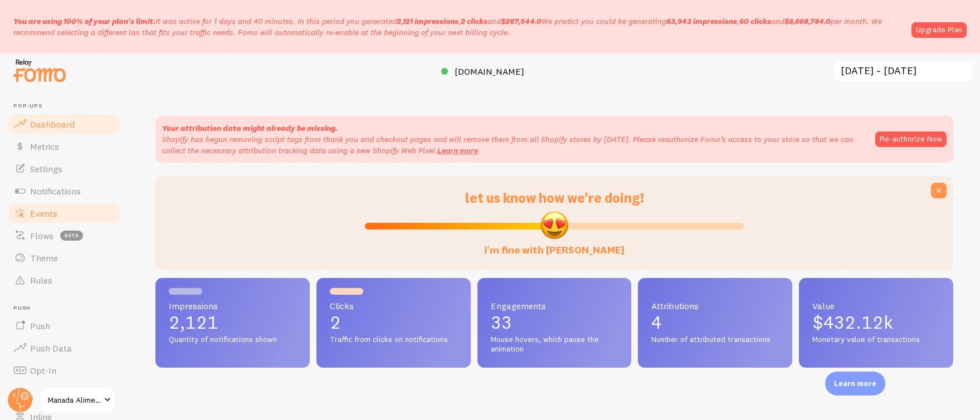 This screenshot has width=980, height=420. What do you see at coordinates (64, 258) in the screenshot?
I see `a: Theme` at bounding box center [64, 258].